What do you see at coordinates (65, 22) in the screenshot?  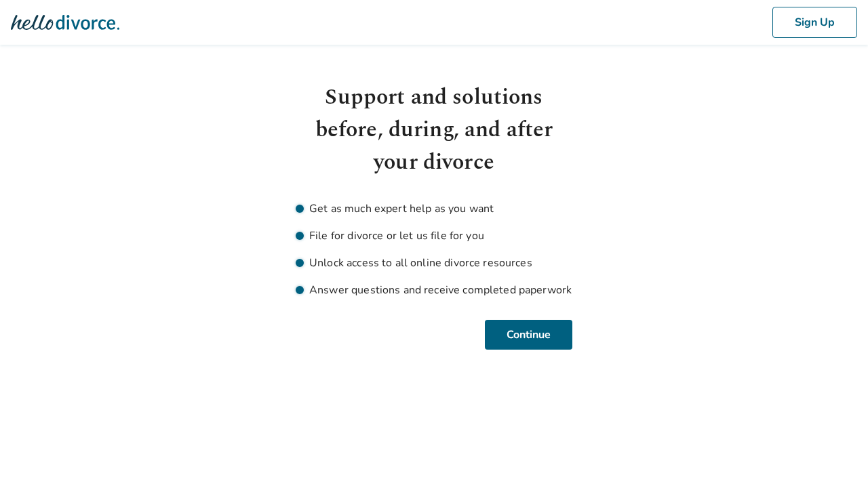 I see `img: Hello Divorce Logo` at bounding box center [65, 22].